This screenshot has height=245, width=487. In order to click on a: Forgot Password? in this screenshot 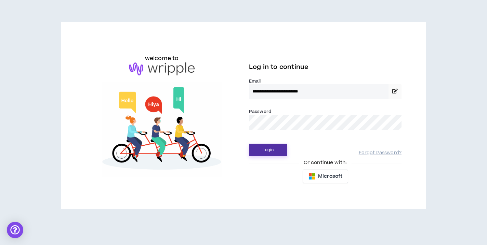, I will do `click(380, 153)`.